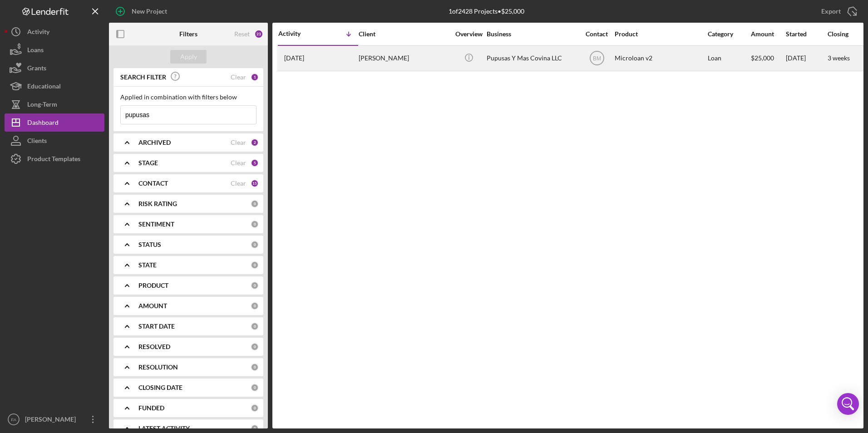 The image size is (868, 433). Describe the element at coordinates (848, 404) in the screenshot. I see `div: Open Intercom Messenger` at that location.